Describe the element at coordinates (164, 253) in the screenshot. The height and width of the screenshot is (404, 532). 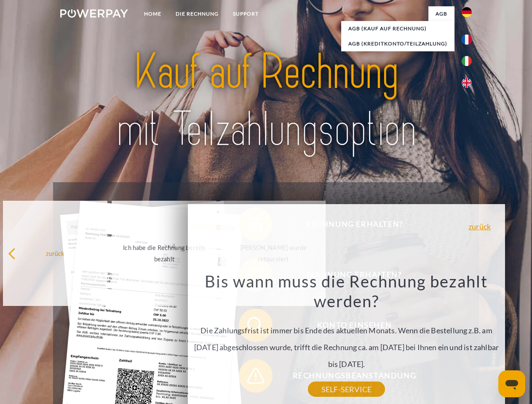
I see `div: Ich habe die Rechnung bereits bezahlt` at that location.